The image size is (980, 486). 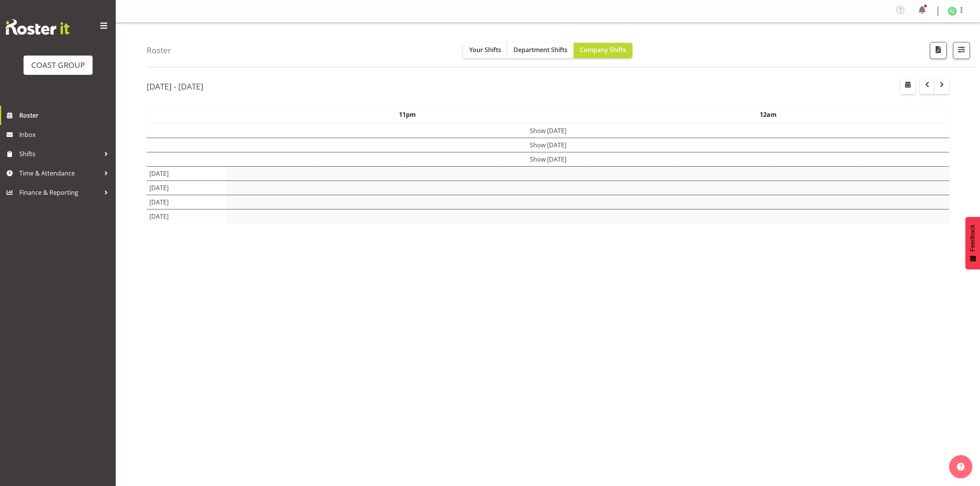 I want to click on th: 11pm, so click(x=407, y=115).